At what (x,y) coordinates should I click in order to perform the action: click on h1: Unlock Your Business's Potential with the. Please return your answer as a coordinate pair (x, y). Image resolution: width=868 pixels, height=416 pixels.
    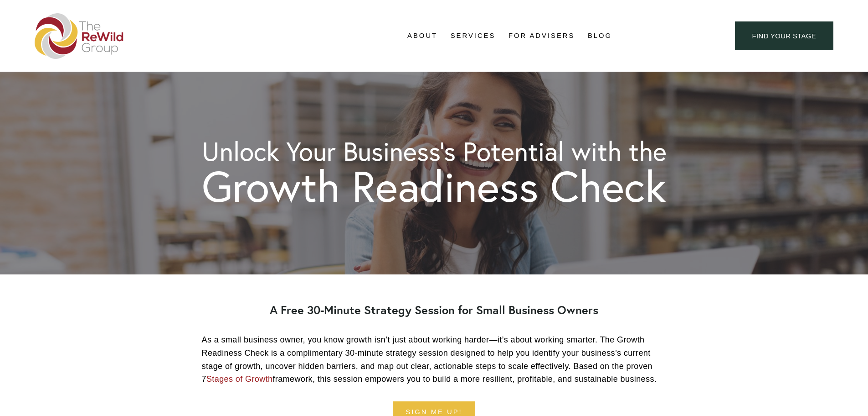
    Looking at the image, I should click on (434, 151).